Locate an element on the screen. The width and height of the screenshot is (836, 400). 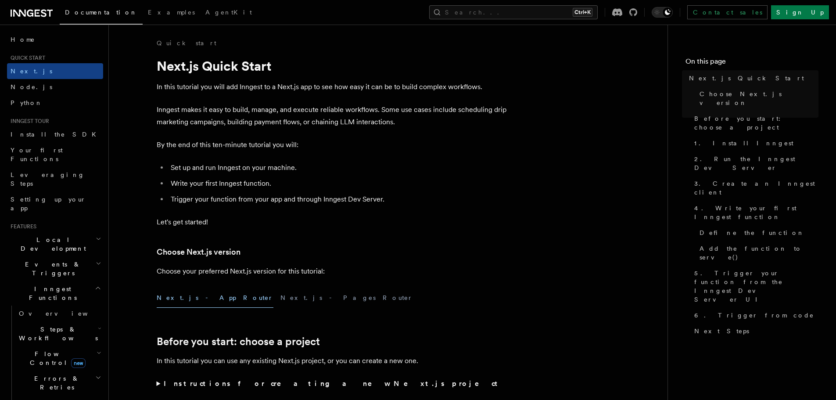
span: Python is located at coordinates (26, 103).